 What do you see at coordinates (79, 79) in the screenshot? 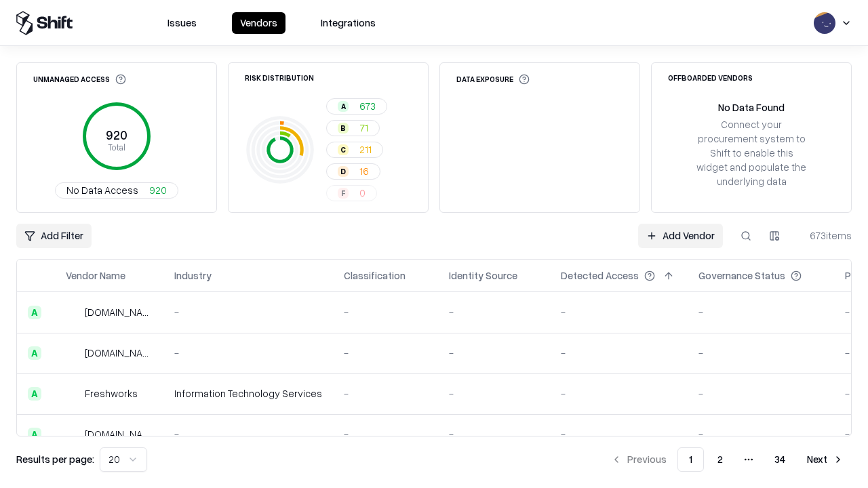
I see `div: Unmanaged Access` at bounding box center [79, 79].